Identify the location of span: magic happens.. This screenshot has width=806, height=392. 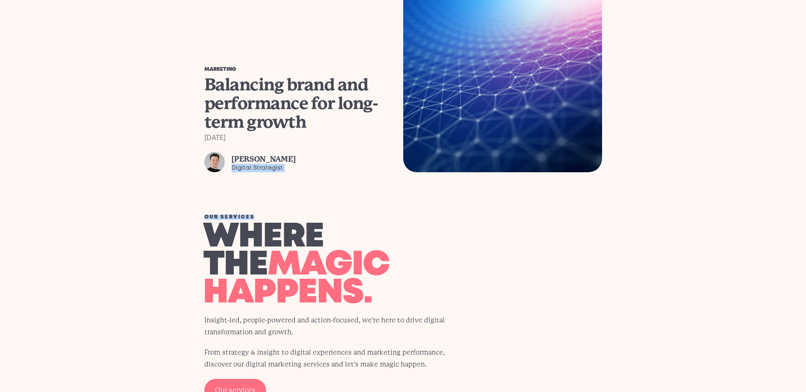
(296, 279).